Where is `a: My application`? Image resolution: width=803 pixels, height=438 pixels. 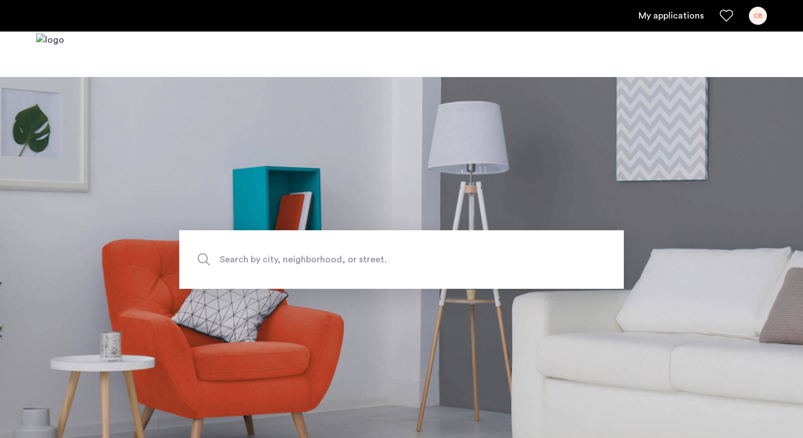 a: My application is located at coordinates (671, 16).